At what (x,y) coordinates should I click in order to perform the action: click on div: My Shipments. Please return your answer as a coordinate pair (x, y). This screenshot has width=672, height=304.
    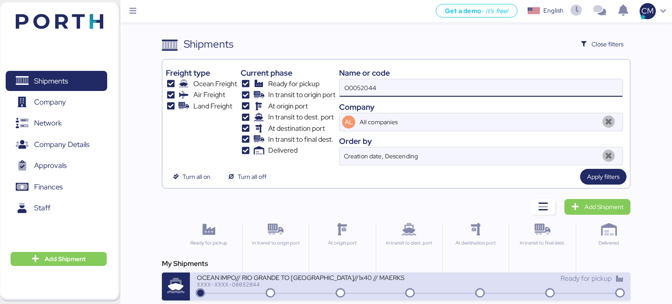
    Looking at the image, I should click on (396, 264).